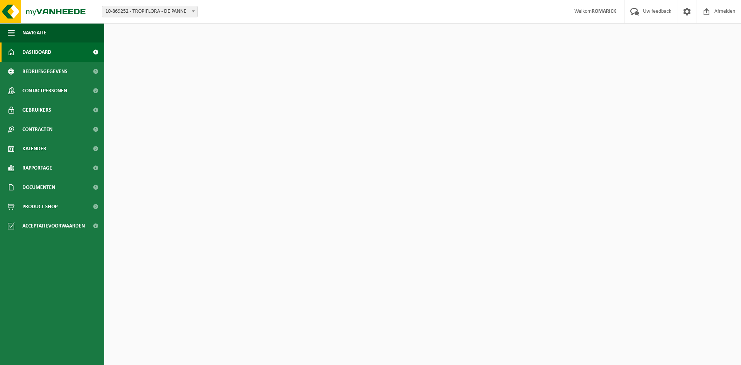 The image size is (741, 365). I want to click on span: Documenten, so click(39, 187).